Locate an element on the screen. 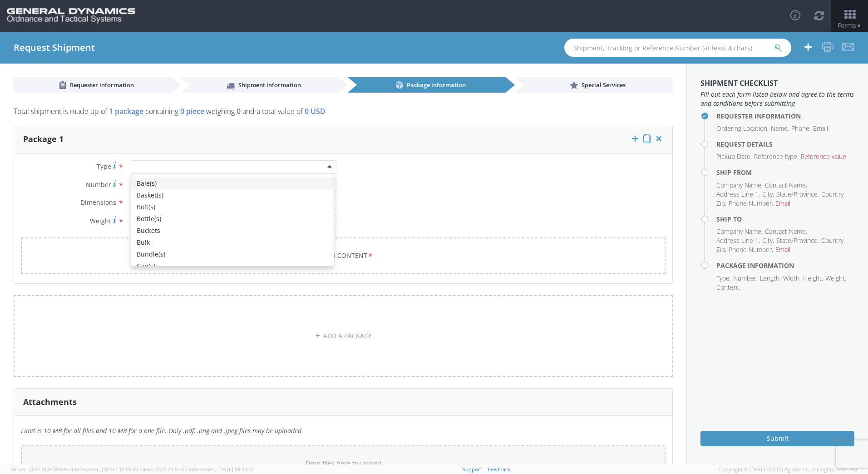 The height and width of the screenshot is (474, 868). span: Number is located at coordinates (99, 184).